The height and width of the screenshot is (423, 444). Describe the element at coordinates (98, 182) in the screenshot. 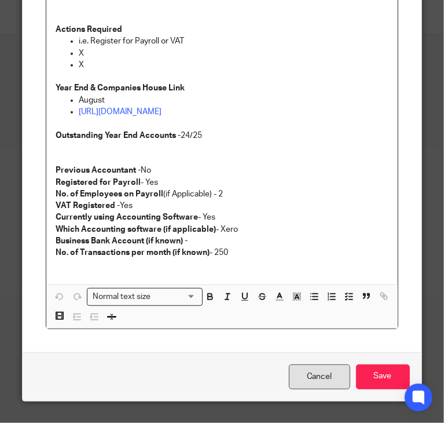

I see `strong: Registered for Payroll` at that location.